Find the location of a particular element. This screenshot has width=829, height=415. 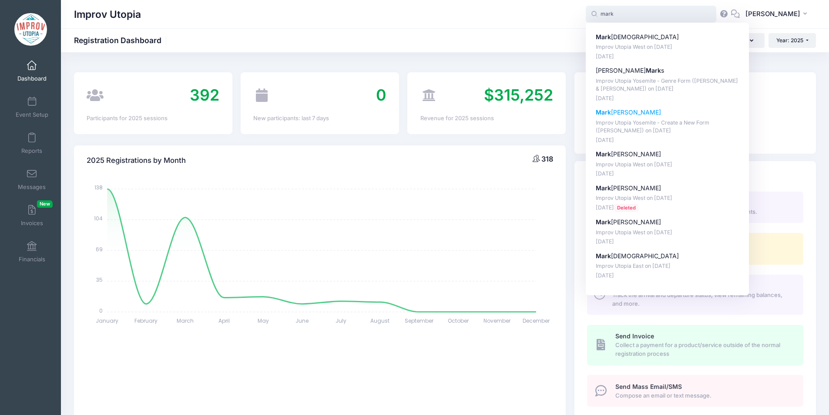

tspan: February is located at coordinates (146, 320).